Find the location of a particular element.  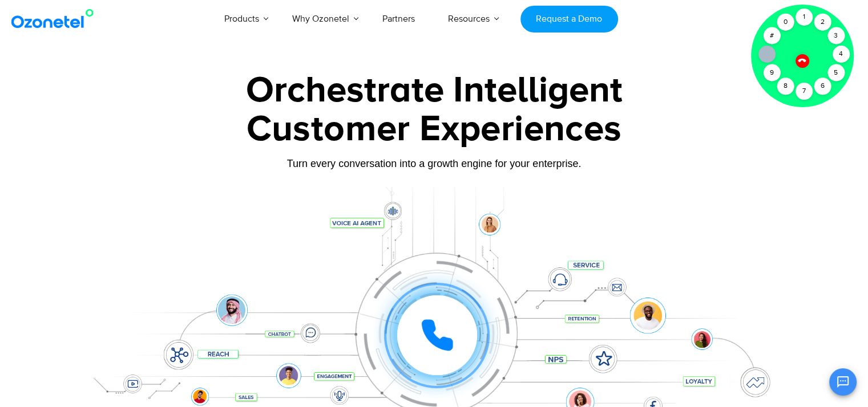

div: 0 is located at coordinates (785, 22).